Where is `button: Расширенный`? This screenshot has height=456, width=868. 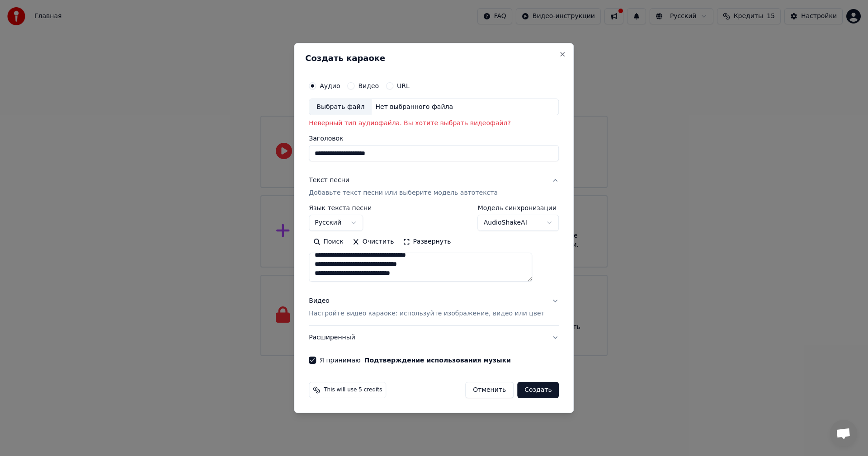 button: Расширенный is located at coordinates (433, 338).